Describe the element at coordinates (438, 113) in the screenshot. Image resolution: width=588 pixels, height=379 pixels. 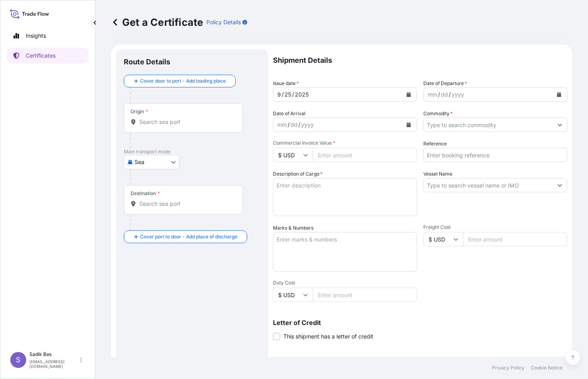
I see `label: Commodity` at that location.